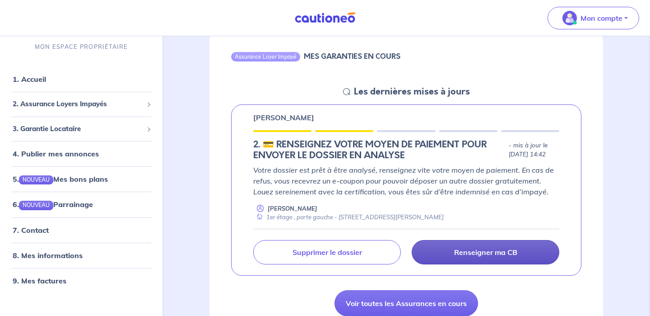 The image size is (650, 316). Describe the element at coordinates (81, 47) in the screenshot. I see `p: MON ESPACE PROPRIÉTAIRE` at that location.